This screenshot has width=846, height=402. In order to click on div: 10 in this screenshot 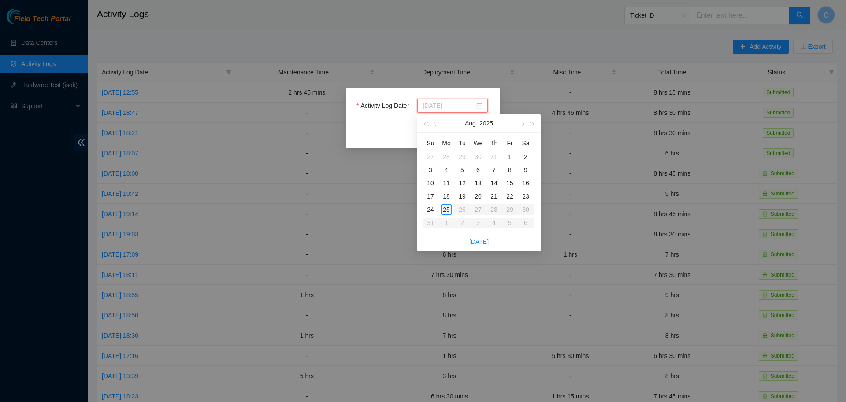, I will do `click(430, 183)`.